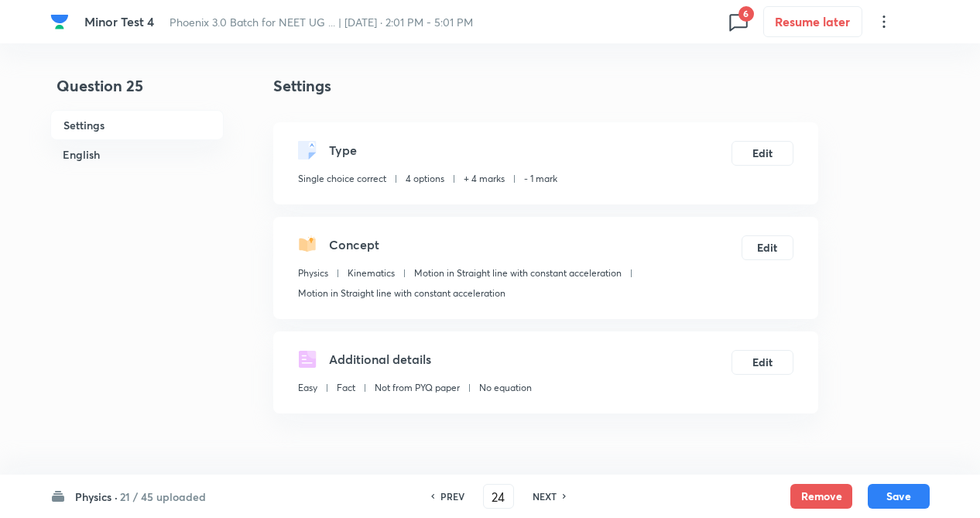 This screenshot has height=518, width=980. What do you see at coordinates (453, 496) in the screenshot?
I see `h6: PREV` at bounding box center [453, 496].